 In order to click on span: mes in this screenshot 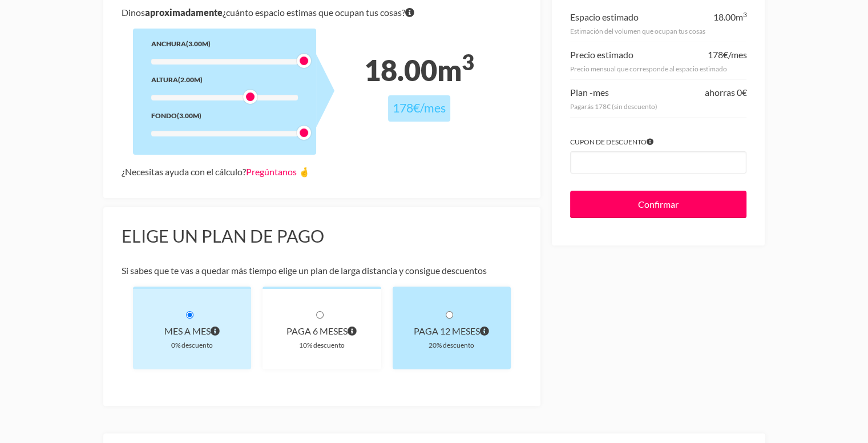, I will do `click(601, 92)`.